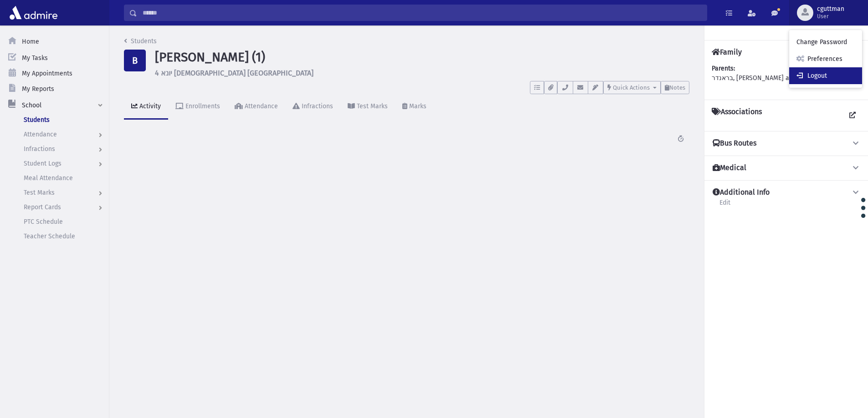  What do you see at coordinates (49, 178) in the screenshot?
I see `span: Meal Attendance` at bounding box center [49, 178].